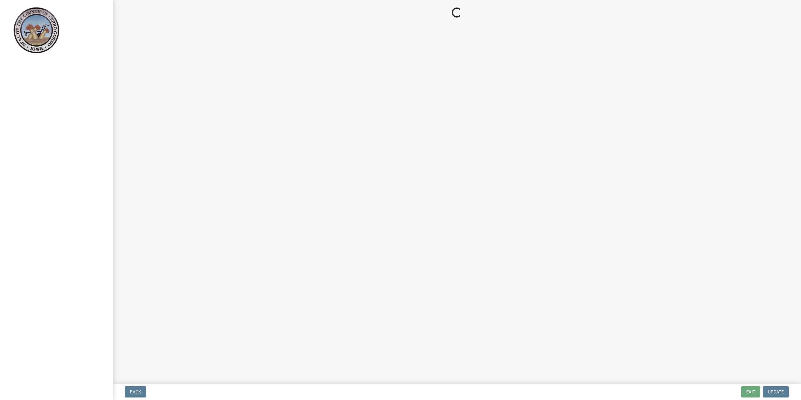  I want to click on span: Update, so click(775, 392).